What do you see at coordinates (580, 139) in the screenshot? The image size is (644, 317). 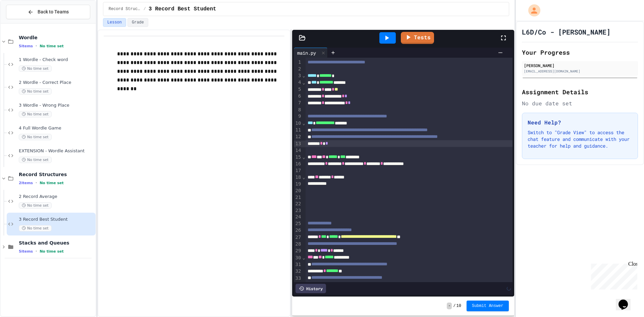 I see `p: Switch to "Grade View" to access the chat feature and communicate with your teacher for help and ...` at bounding box center [580, 139].